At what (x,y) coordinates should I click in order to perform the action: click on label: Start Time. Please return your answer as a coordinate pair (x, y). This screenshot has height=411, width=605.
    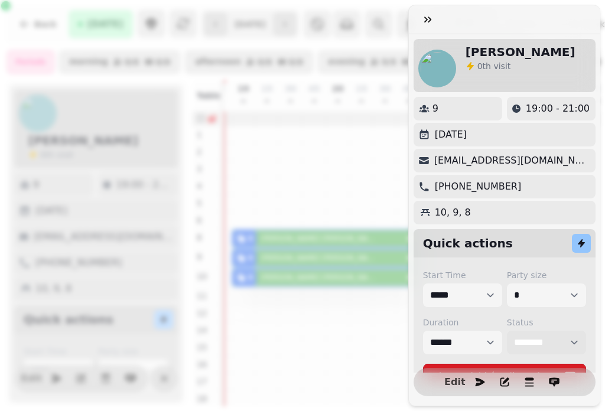
    Looking at the image, I should click on (462, 275).